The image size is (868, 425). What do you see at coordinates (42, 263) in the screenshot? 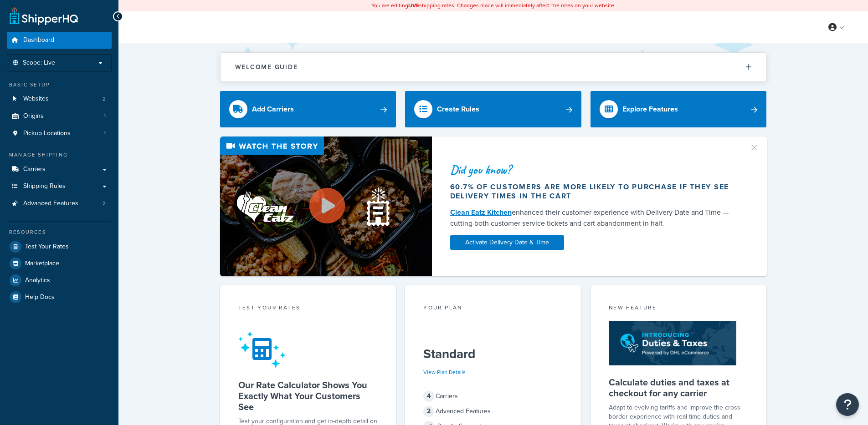
I see `span: Marketplace` at bounding box center [42, 263].